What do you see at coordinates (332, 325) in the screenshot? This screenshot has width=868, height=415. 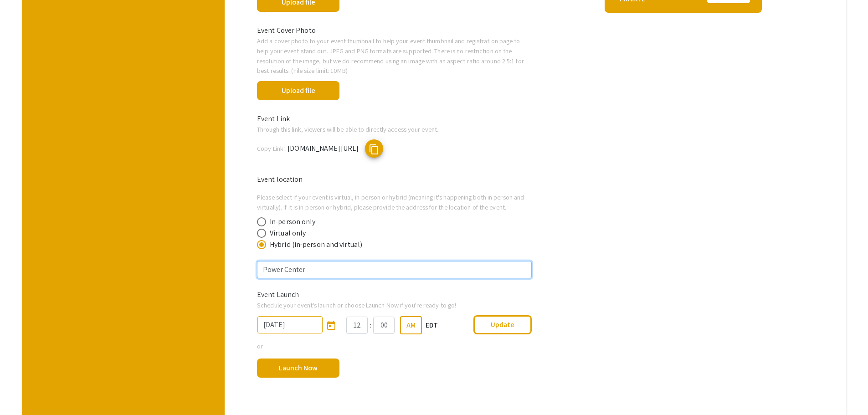 I see `button: Open calendar` at bounding box center [332, 325].